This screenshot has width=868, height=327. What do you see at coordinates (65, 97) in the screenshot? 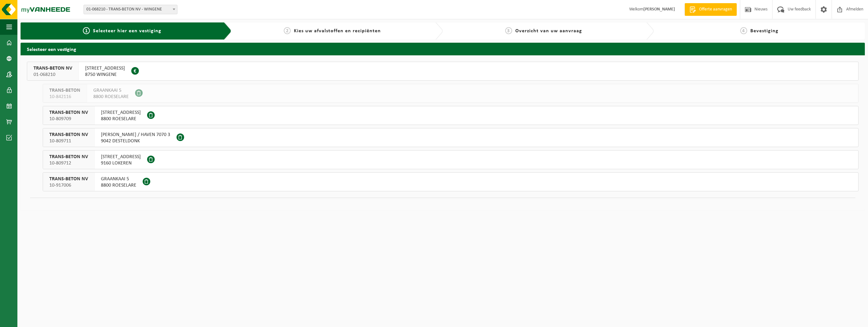
I see `span: 10-842116` at bounding box center [65, 97].